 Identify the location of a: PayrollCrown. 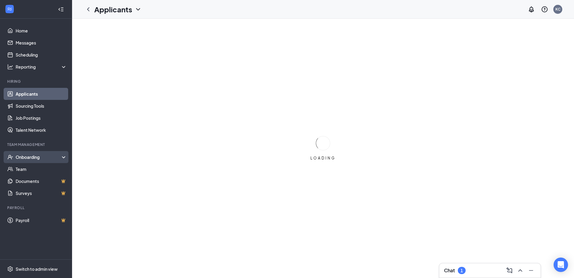
(41, 220).